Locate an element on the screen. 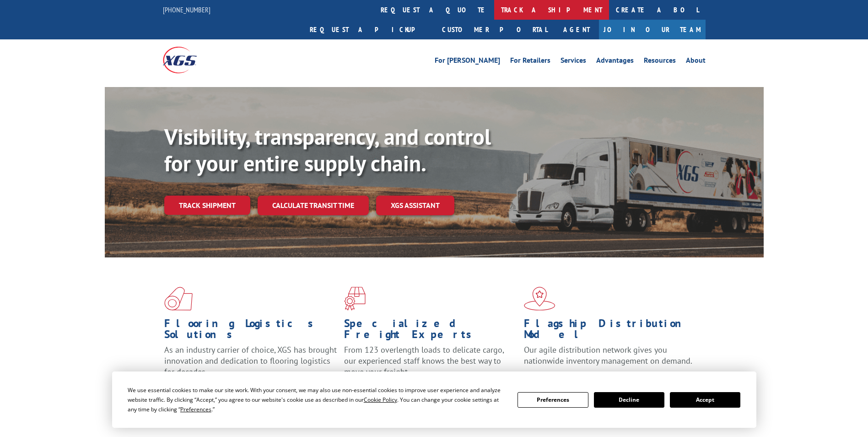  span: Preferences is located at coordinates (196, 409).